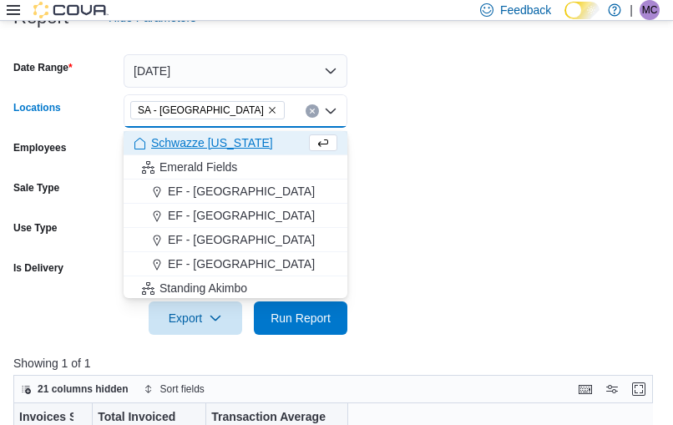 The height and width of the screenshot is (425, 673). What do you see at coordinates (74, 389) in the screenshot?
I see `button: 21 columns hidden` at bounding box center [74, 389].